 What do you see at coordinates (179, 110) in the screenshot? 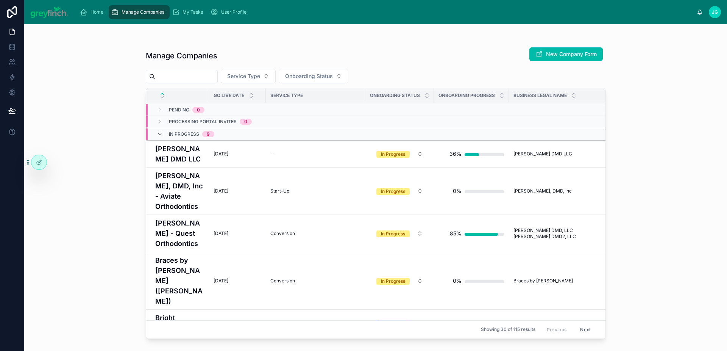
I see `span: Pending` at bounding box center [179, 110].